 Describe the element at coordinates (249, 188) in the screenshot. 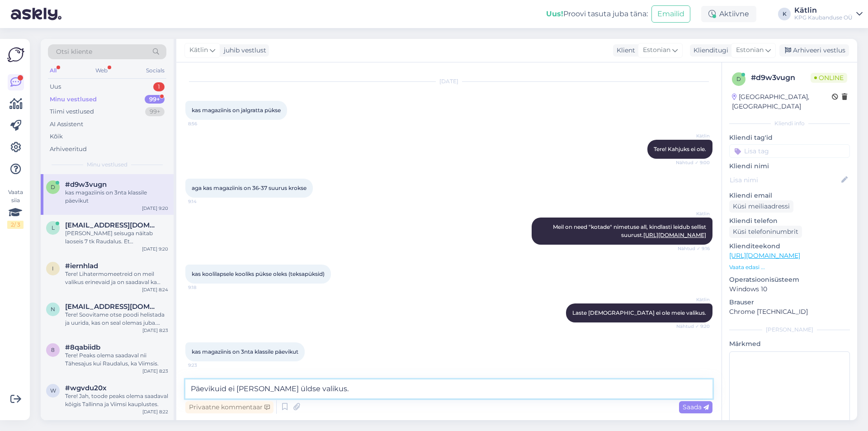

I see `span: aga kas magaziinis on 36-37 suurus krokse` at that location.